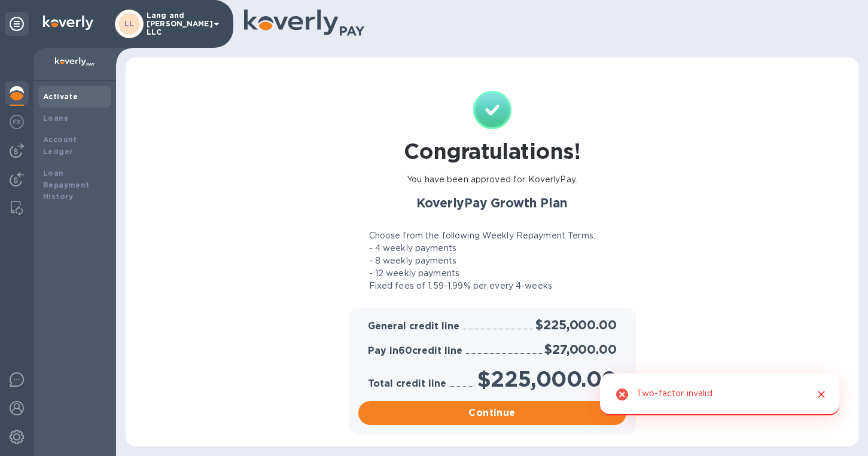 The width and height of the screenshot is (868, 456). I want to click on b: Loan Repayment History, so click(66, 185).